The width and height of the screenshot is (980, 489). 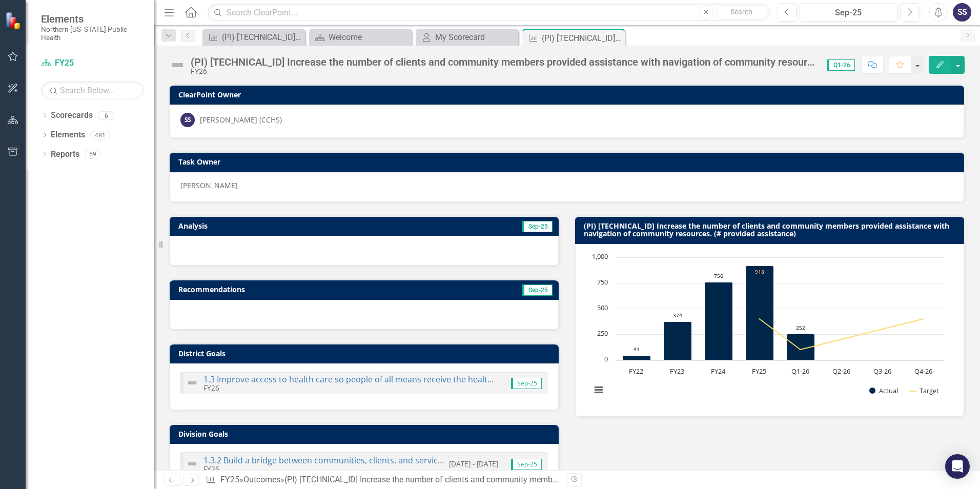 I want to click on text: 374, so click(x=677, y=315).